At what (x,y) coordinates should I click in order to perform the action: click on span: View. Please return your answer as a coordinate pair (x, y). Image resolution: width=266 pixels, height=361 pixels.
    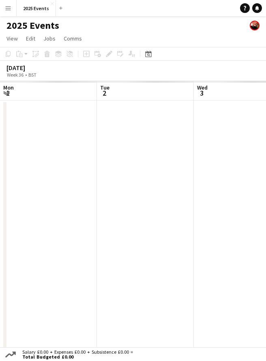
    Looking at the image, I should click on (12, 38).